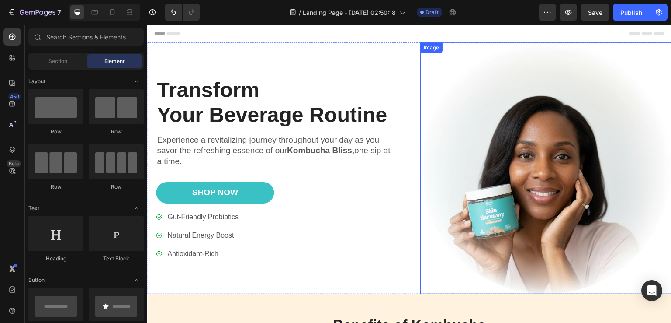 The width and height of the screenshot is (671, 323). Describe the element at coordinates (37, 81) in the screenshot. I see `span: Layout` at that location.